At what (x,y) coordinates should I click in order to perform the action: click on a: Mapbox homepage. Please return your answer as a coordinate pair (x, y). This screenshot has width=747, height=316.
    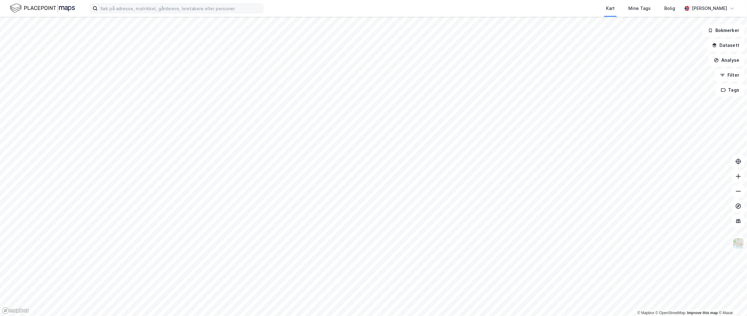
    Looking at the image, I should click on (16, 310).